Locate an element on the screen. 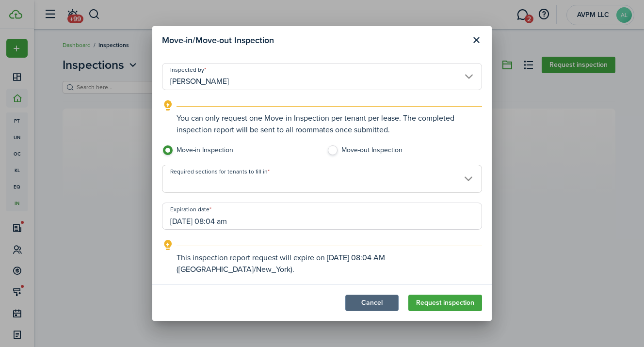  label: Move-out Inspection is located at coordinates (405, 153).